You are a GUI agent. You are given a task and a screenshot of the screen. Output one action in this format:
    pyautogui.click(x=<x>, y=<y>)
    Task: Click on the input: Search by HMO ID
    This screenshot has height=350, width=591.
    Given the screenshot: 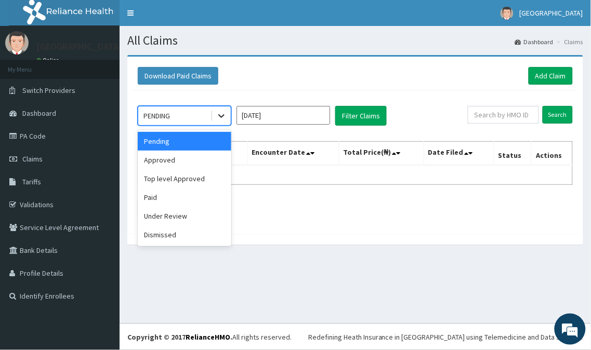 What is the action you would take?
    pyautogui.click(x=503, y=115)
    